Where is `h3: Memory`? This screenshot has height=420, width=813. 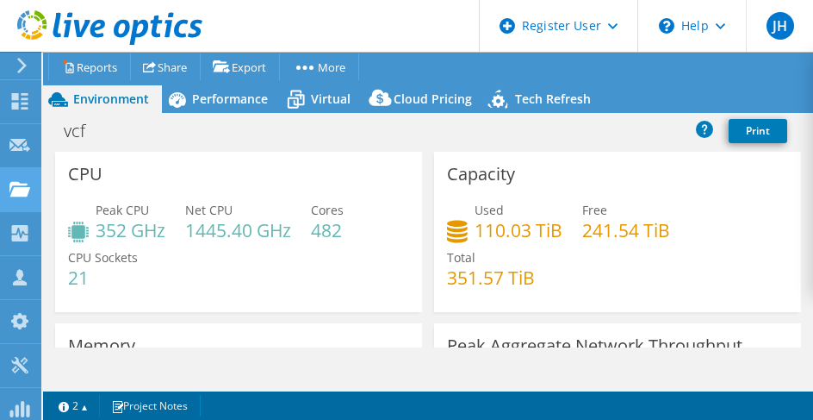
h3: Memory is located at coordinates (102, 345).